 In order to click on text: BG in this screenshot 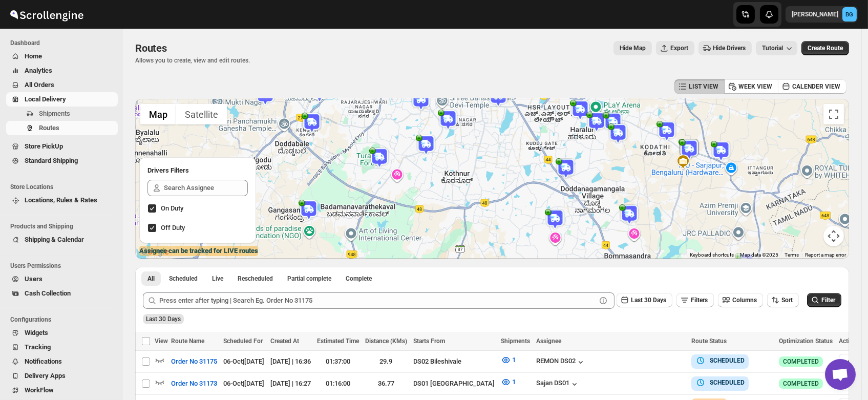, I will do `click(850, 14)`.